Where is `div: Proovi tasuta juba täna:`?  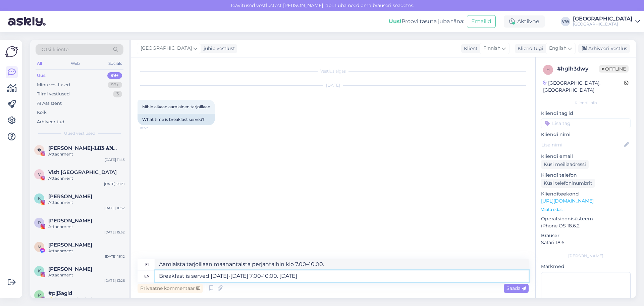
div: Proovi tasuta juba täna: is located at coordinates (426, 21).